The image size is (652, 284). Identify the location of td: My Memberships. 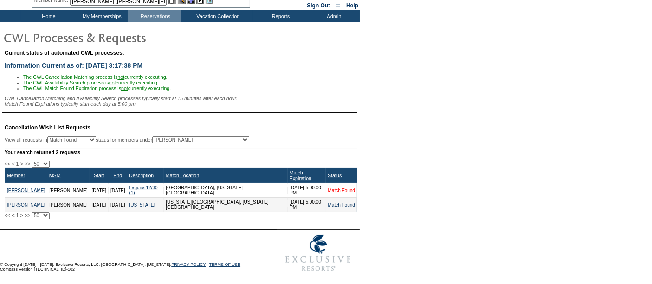
(101, 16).